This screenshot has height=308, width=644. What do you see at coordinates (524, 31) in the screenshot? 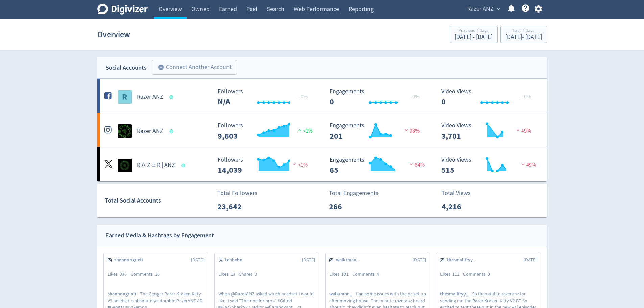
I see `div: Last 7 Days` at bounding box center [524, 31].